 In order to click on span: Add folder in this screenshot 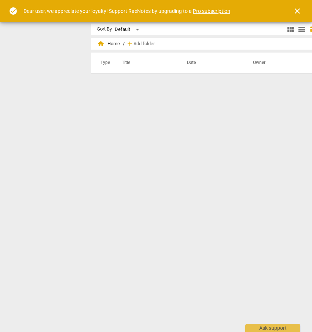, I will do `click(144, 44)`.